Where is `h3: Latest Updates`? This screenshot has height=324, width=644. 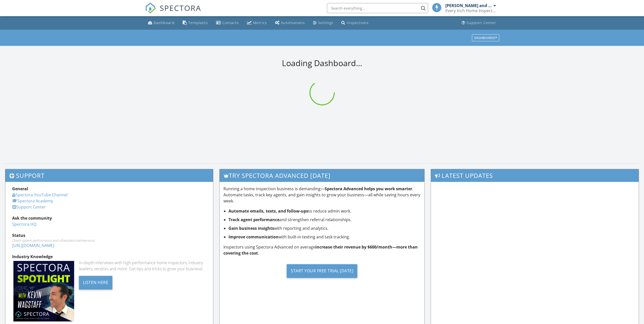
h3: Latest Updates is located at coordinates (535, 175).